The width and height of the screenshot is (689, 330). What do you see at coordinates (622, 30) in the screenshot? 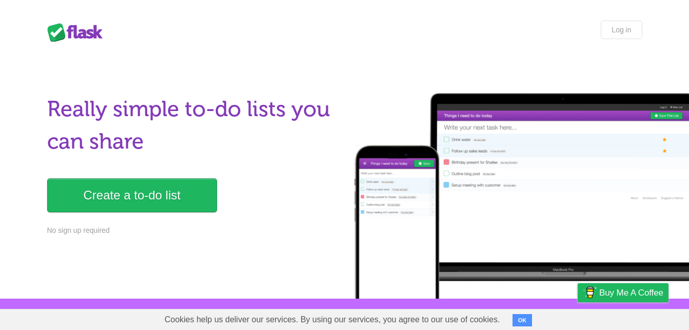
I see `a: Log in` at bounding box center [622, 30].